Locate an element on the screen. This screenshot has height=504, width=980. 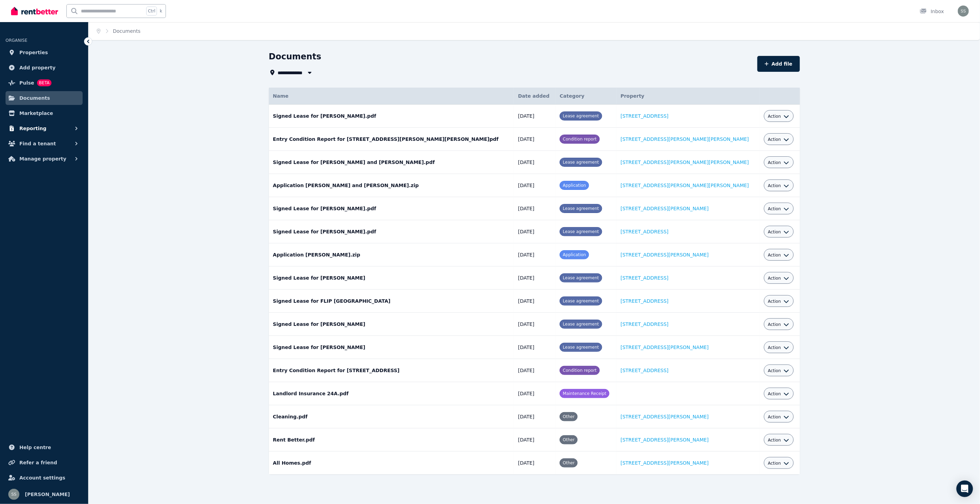
span: Refer a friend is located at coordinates (38, 462).